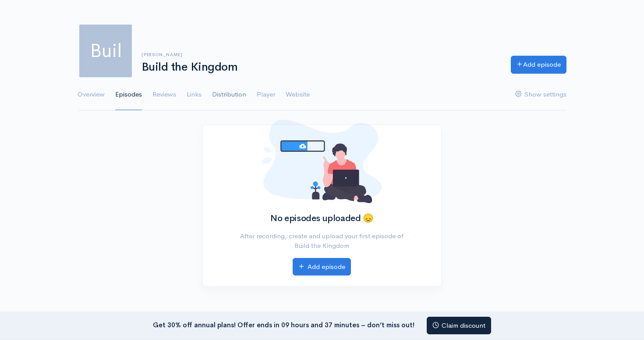 The width and height of the screenshot is (644, 340). What do you see at coordinates (321, 67) in the screenshot?
I see `h1: Build the Kingdom` at bounding box center [321, 67].